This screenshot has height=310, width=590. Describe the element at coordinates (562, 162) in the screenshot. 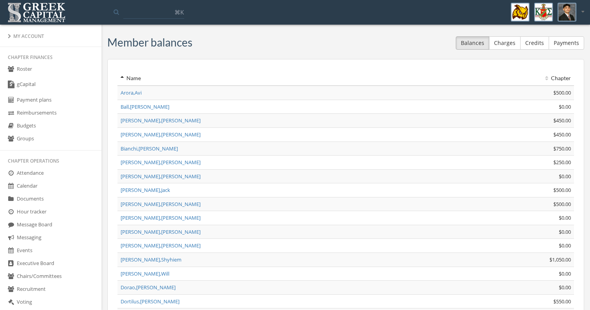

I see `span: $250.00` at that location.